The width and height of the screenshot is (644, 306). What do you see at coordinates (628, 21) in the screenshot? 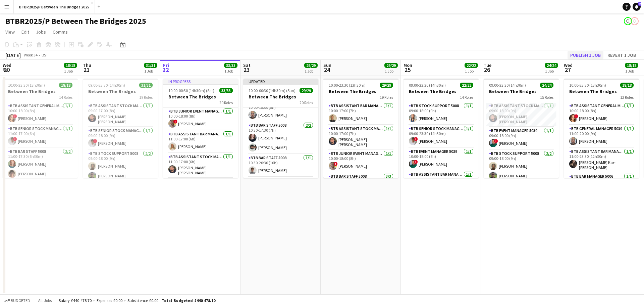
I see `app-user-avatar: Amy Cane` at bounding box center [628, 21].